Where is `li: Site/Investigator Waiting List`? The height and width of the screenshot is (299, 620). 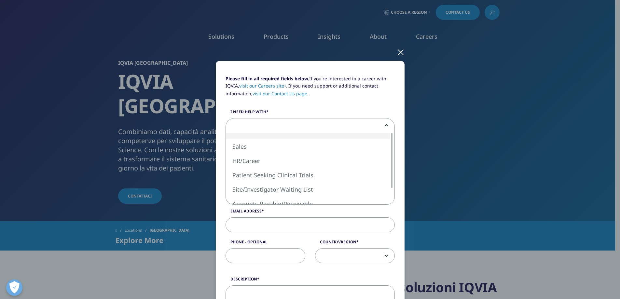
li: Site/Investigator Waiting List is located at coordinates (308, 189).